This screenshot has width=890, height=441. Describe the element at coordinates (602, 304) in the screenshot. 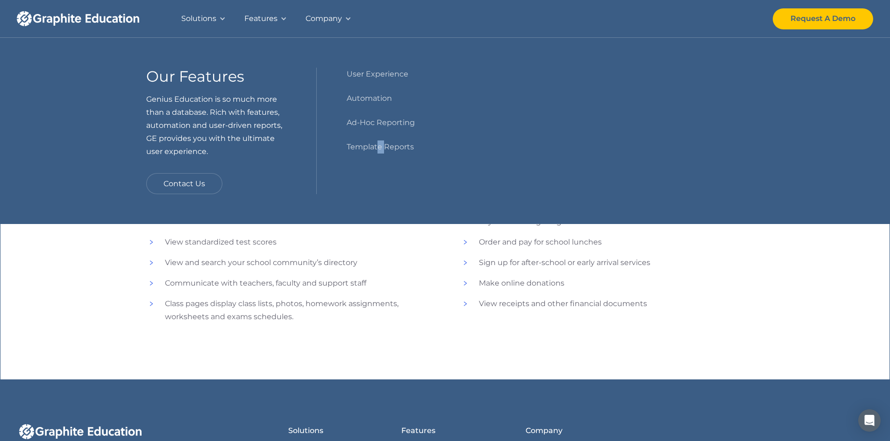

I see `li: View receipts and other financial documents` at that location.